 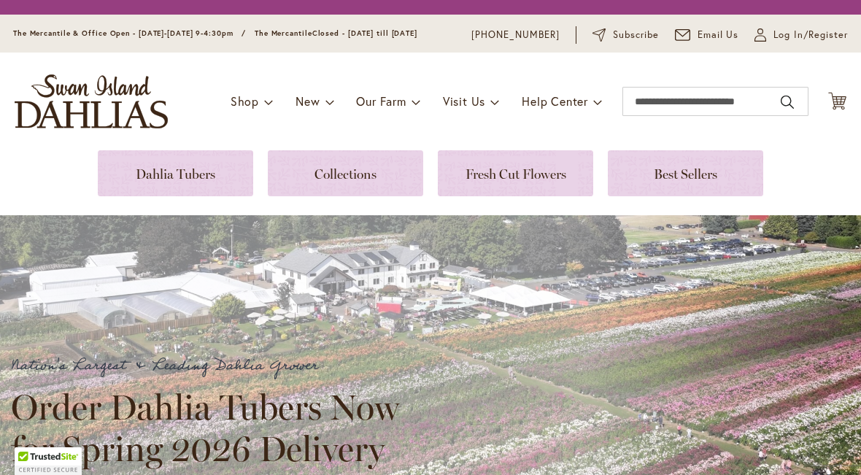 I want to click on span: Email Us, so click(x=718, y=35).